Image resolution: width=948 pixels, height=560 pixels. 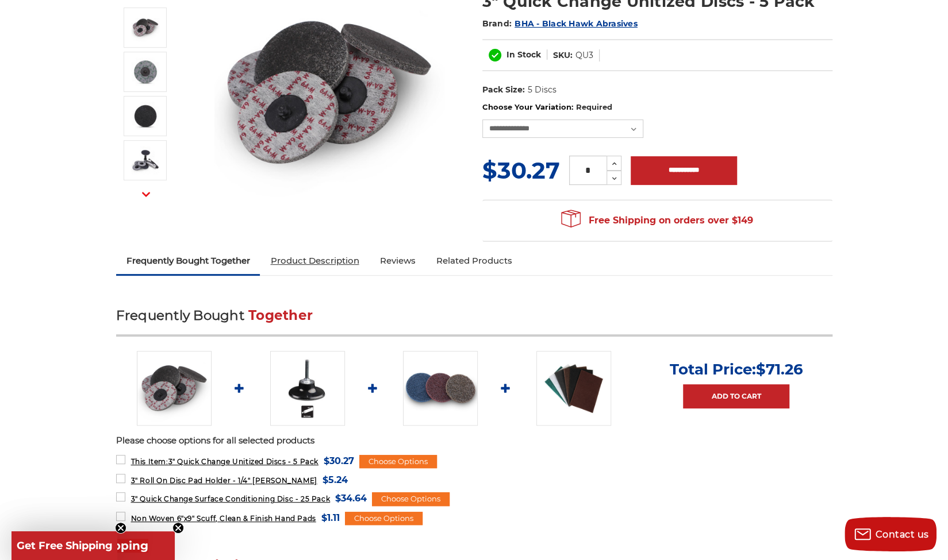 What do you see at coordinates (562, 55) in the screenshot?
I see `dt: SKU:` at bounding box center [562, 55].